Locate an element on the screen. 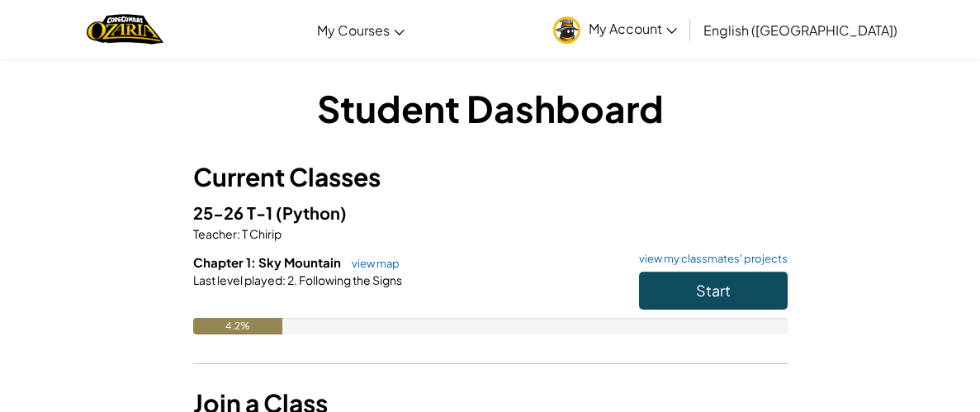 The width and height of the screenshot is (980, 412). span: My Courses is located at coordinates (354, 30).